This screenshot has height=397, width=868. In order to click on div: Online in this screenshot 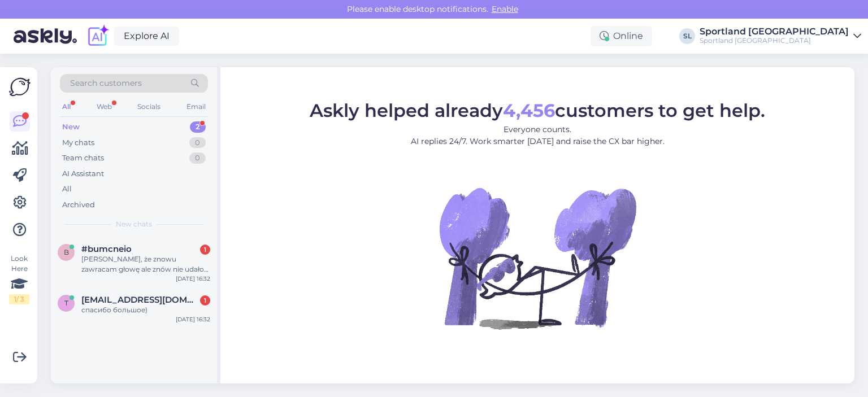, I will do `click(621, 36)`.